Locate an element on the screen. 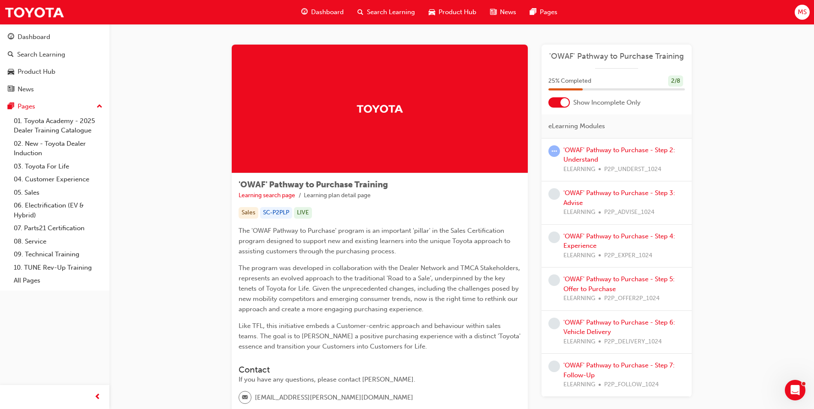  a: 'OWAF' Pathway to Purchase Training is located at coordinates (616, 56).